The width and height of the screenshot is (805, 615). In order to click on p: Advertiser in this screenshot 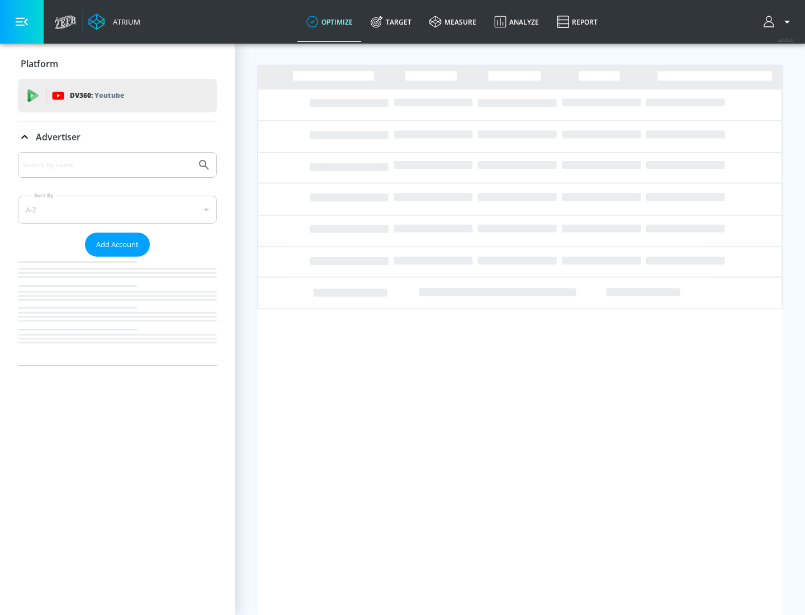, I will do `click(58, 137)`.